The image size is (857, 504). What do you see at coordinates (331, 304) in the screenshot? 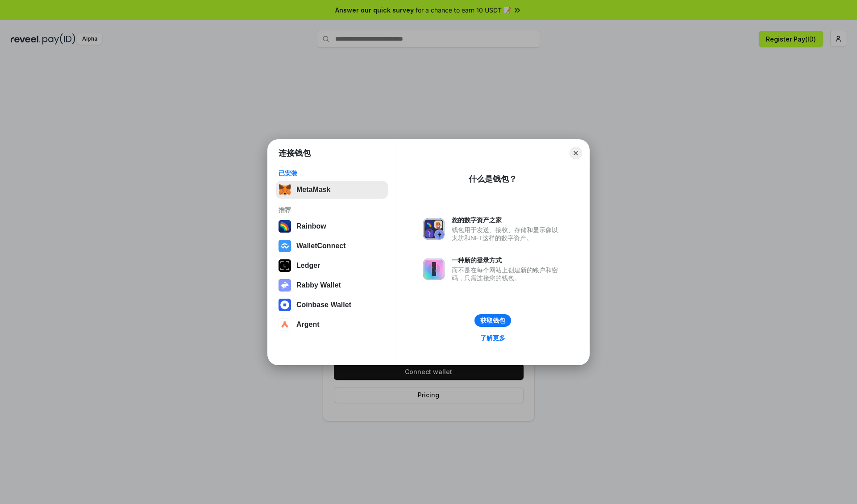
I see `button: Coinbase Wallet` at bounding box center [331, 304].